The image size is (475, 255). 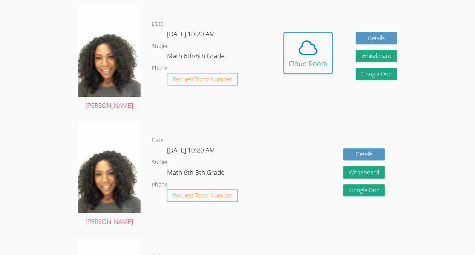 I want to click on button: Cloud Room, so click(x=308, y=53).